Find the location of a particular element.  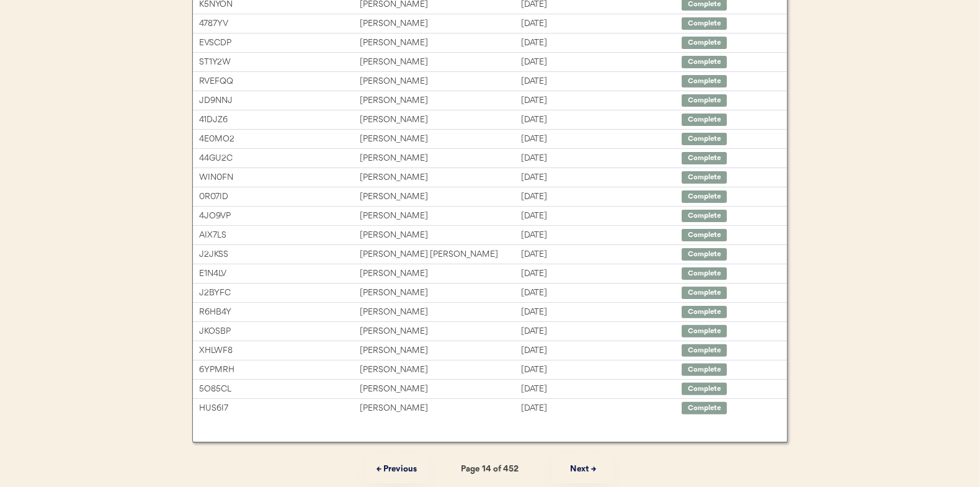

div: 5O85CL is located at coordinates (279, 389).